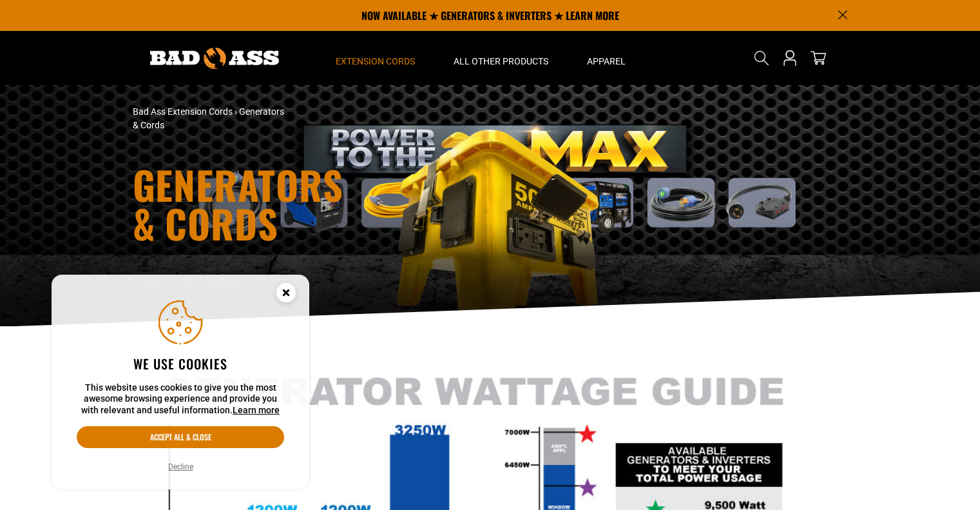  I want to click on a: Learn more, so click(256, 409).